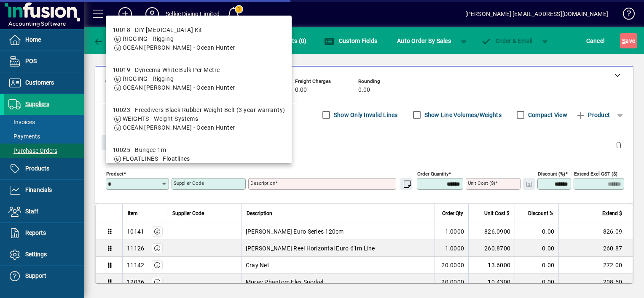 This screenshot has width=644, height=298. I want to click on mat-label: Discount (%), so click(551, 174).